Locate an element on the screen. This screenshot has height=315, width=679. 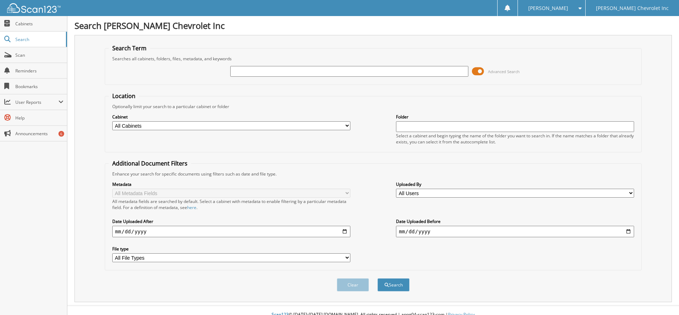
label: Date Uploaded After is located at coordinates (231, 221).